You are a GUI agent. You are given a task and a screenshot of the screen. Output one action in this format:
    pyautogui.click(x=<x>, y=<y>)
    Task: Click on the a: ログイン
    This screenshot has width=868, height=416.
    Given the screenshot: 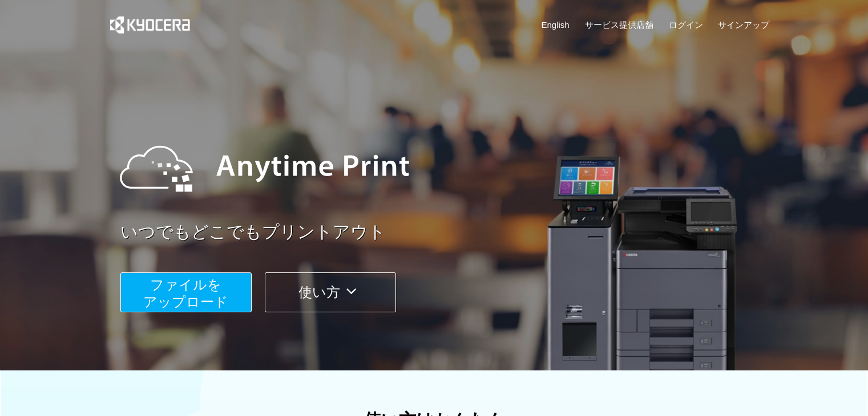 What is the action you would take?
    pyautogui.click(x=686, y=24)
    